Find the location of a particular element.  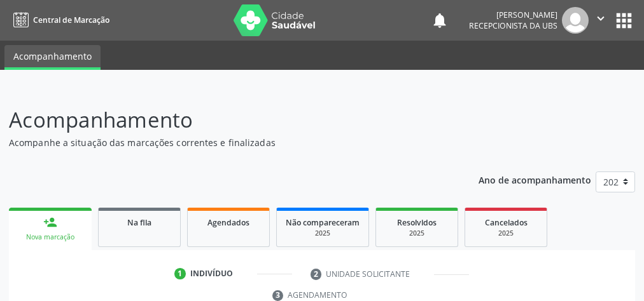

button: apps is located at coordinates (624, 20).